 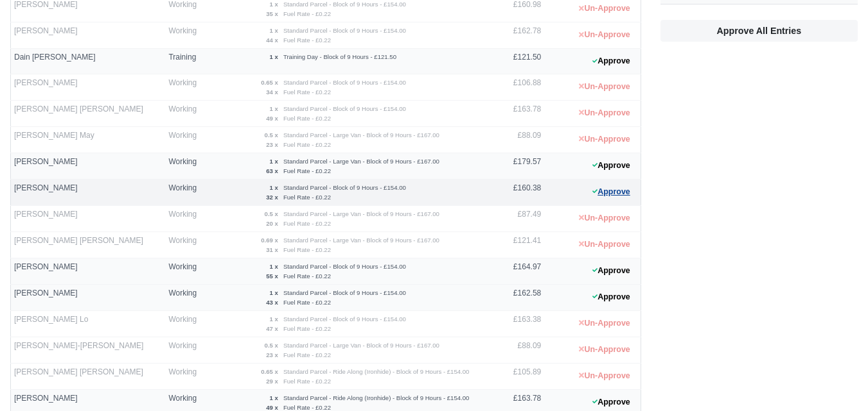 What do you see at coordinates (515, 271) in the screenshot?
I see `td: £164.97` at bounding box center [515, 271].